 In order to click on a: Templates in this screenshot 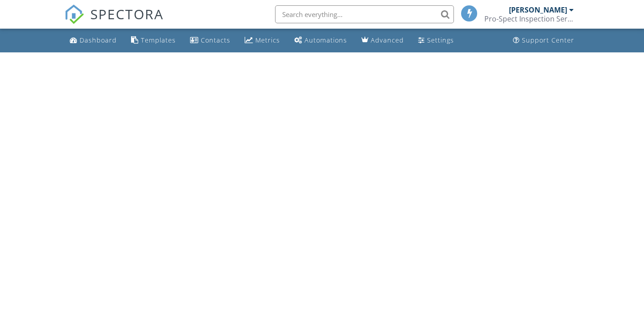, I will do `click(154, 40)`.